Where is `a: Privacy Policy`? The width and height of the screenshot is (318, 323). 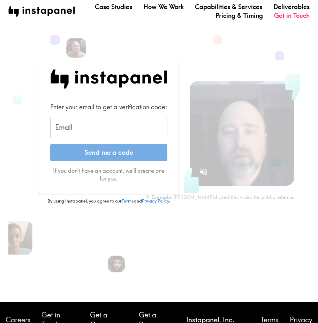 a: Privacy Policy is located at coordinates (155, 201).